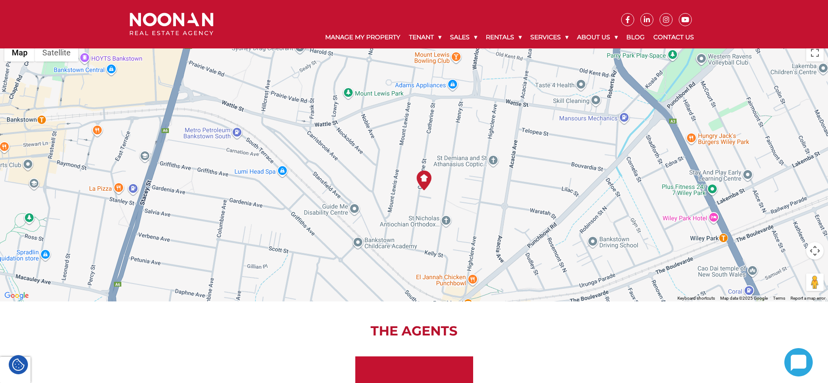 Image resolution: width=828 pixels, height=383 pixels. What do you see at coordinates (20, 53) in the screenshot?
I see `button: Show street map` at bounding box center [20, 53].